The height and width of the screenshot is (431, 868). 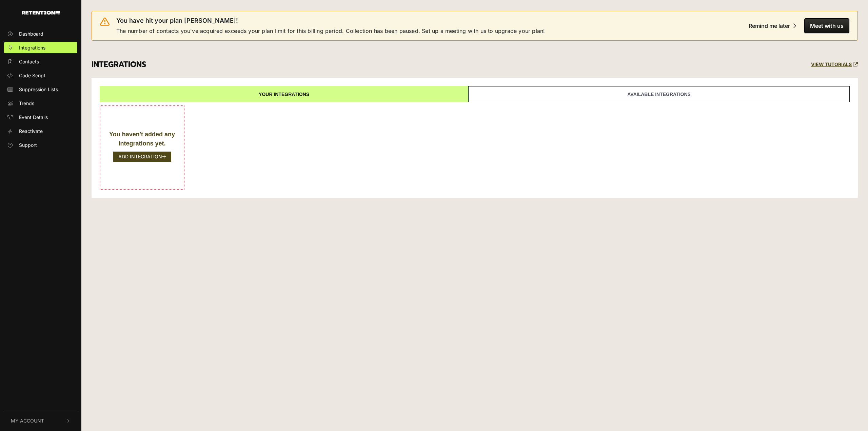 I want to click on a: Event Details, so click(x=41, y=117).